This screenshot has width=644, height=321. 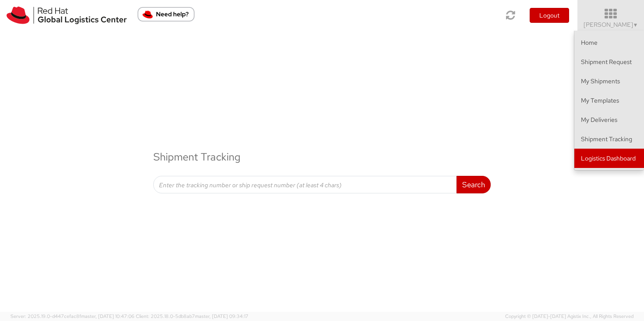 What do you see at coordinates (192, 316) in the screenshot?
I see `span: Client: 2025.18.0-5db8ab7` at bounding box center [192, 316].